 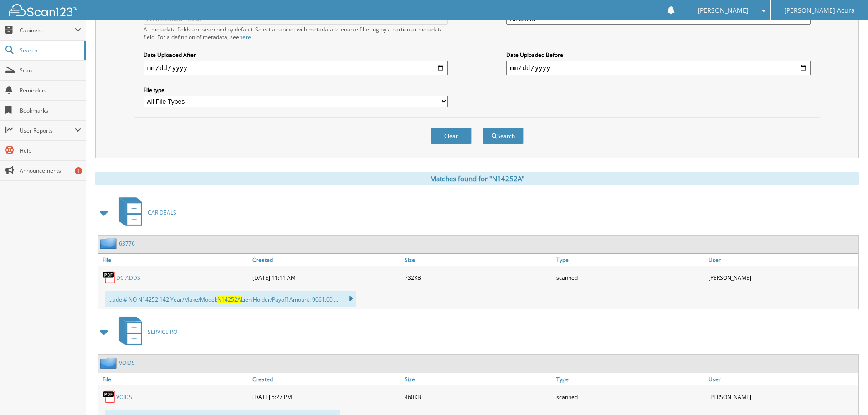 I want to click on img: scan123-logo-white.svg, so click(x=43, y=10).